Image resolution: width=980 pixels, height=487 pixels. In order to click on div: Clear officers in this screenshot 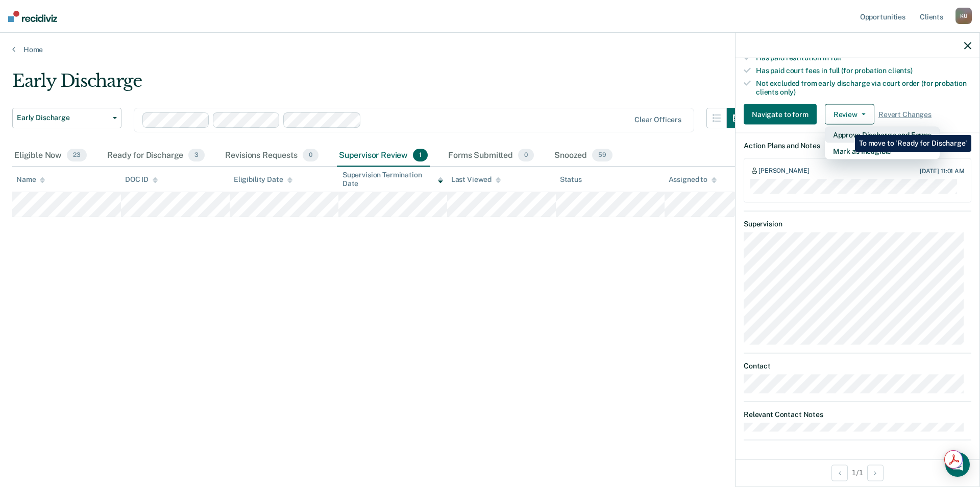, I will do `click(658, 119)`.